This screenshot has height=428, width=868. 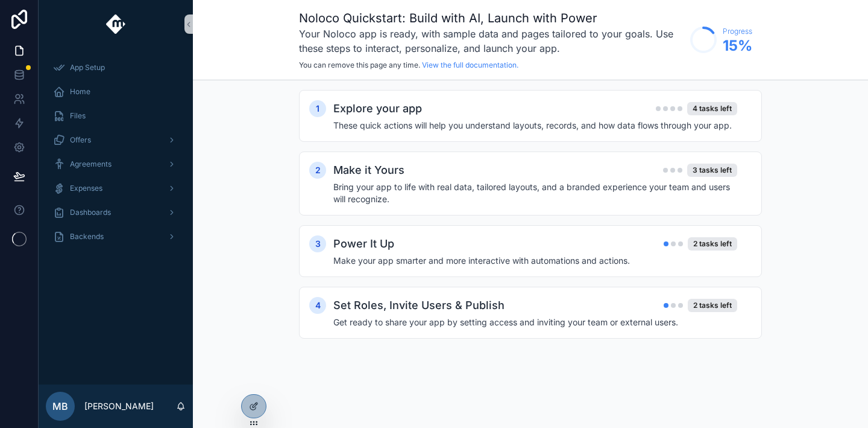 I want to click on span: MB, so click(x=61, y=406).